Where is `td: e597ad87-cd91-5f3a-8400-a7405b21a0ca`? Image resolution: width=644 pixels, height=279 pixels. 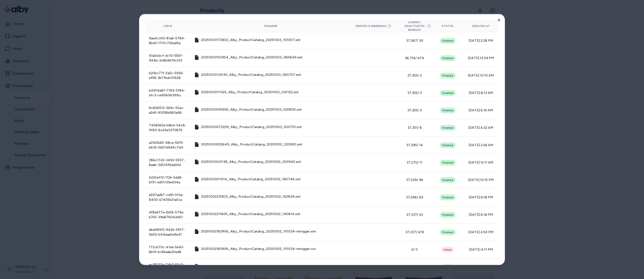 td: e597ad87-cd91-5f3a-8400-a7405b21a0ca is located at coordinates (168, 197).